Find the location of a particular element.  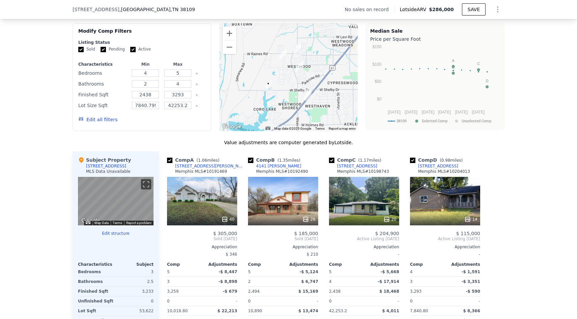

button: Show Options is located at coordinates (497, 9).